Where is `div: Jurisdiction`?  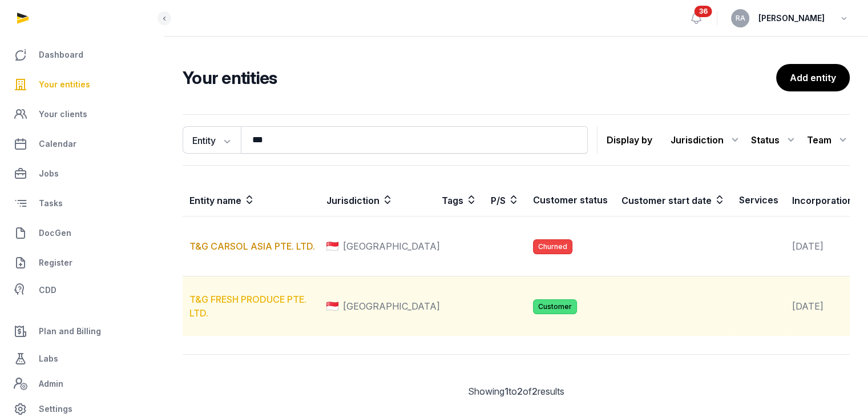
div: Jurisdiction is located at coordinates (706, 140).